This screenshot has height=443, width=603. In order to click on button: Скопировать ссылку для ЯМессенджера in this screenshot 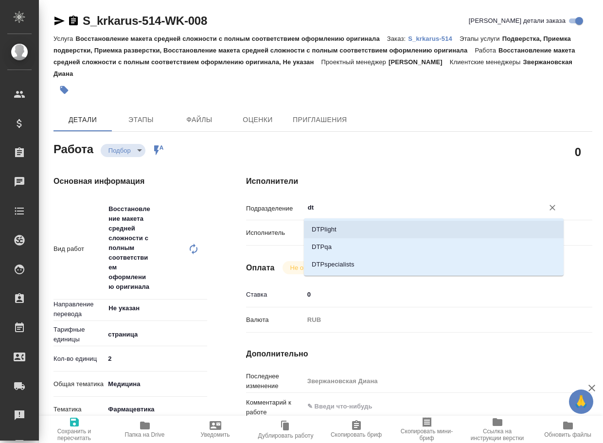, I will do `click(59, 21)`.